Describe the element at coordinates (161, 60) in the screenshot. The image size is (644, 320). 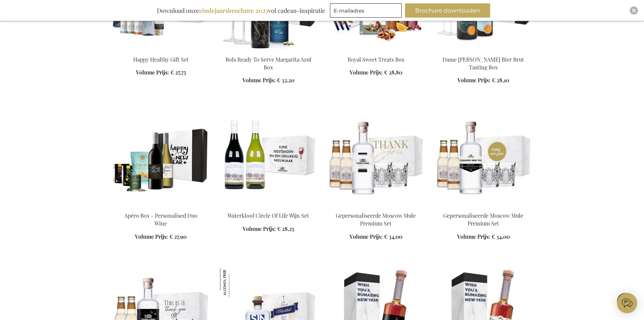
I see `a: Happy Healthy Gift Set` at that location.